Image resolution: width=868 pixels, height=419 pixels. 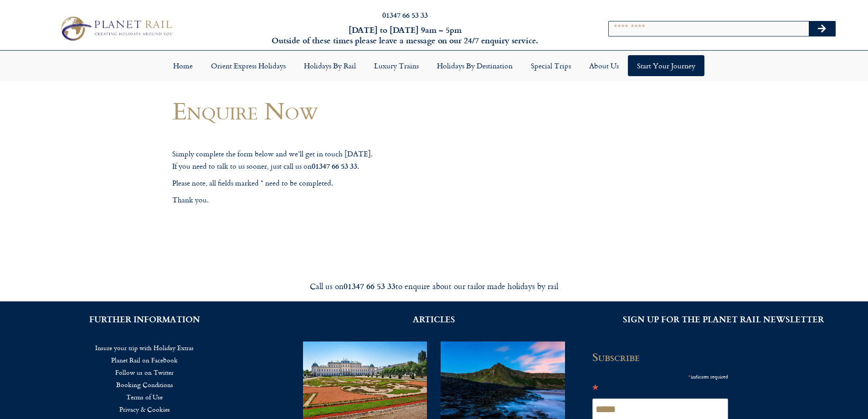 What do you see at coordinates (343, 200) in the screenshot?
I see `p: Thank you.` at bounding box center [343, 200].